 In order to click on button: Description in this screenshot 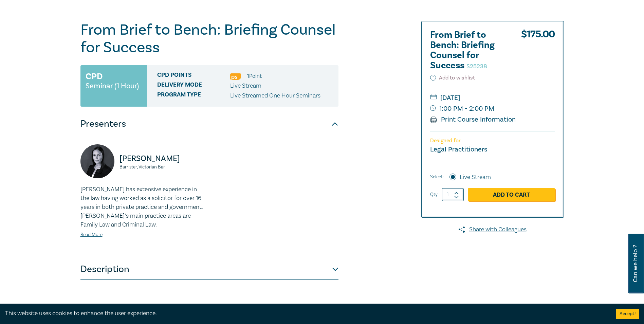, I will do `click(209, 269)`.